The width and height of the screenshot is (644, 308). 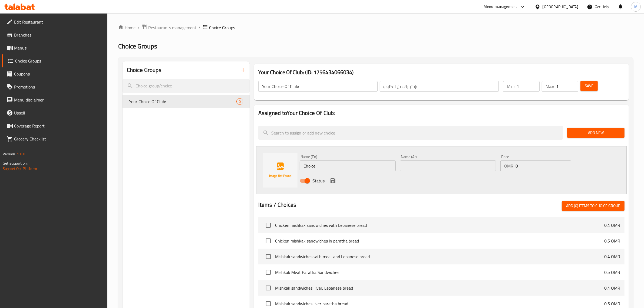 What do you see at coordinates (277, 205) in the screenshot?
I see `h2: Items / Choices` at bounding box center [277, 205].